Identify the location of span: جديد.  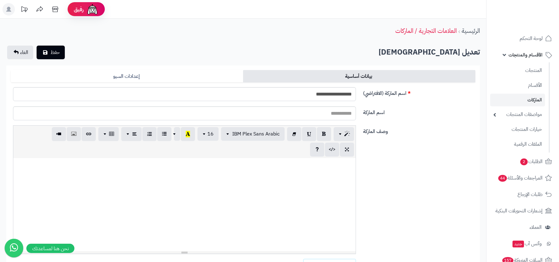
(518, 244).